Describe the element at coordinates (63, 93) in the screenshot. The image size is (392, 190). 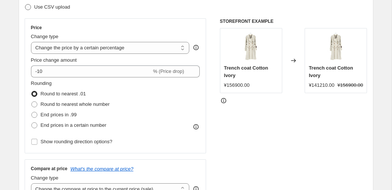
I see `span: Round to nearest .01` at that location.